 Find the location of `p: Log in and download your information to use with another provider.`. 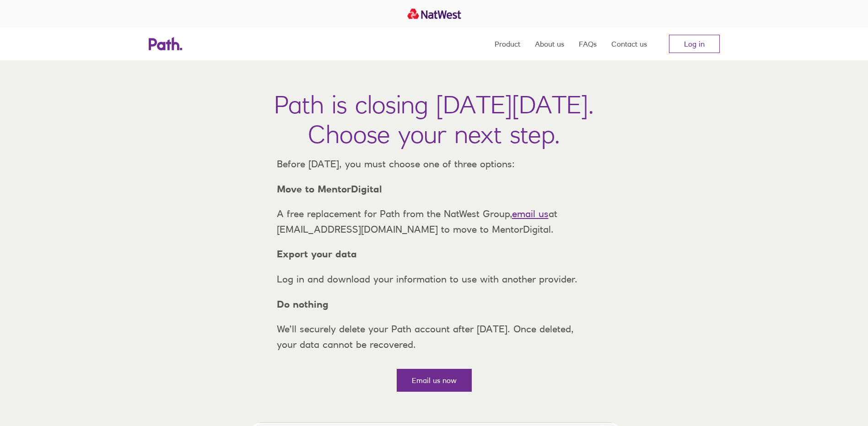

p: Log in and download your information to use with another provider. is located at coordinates (434, 279).